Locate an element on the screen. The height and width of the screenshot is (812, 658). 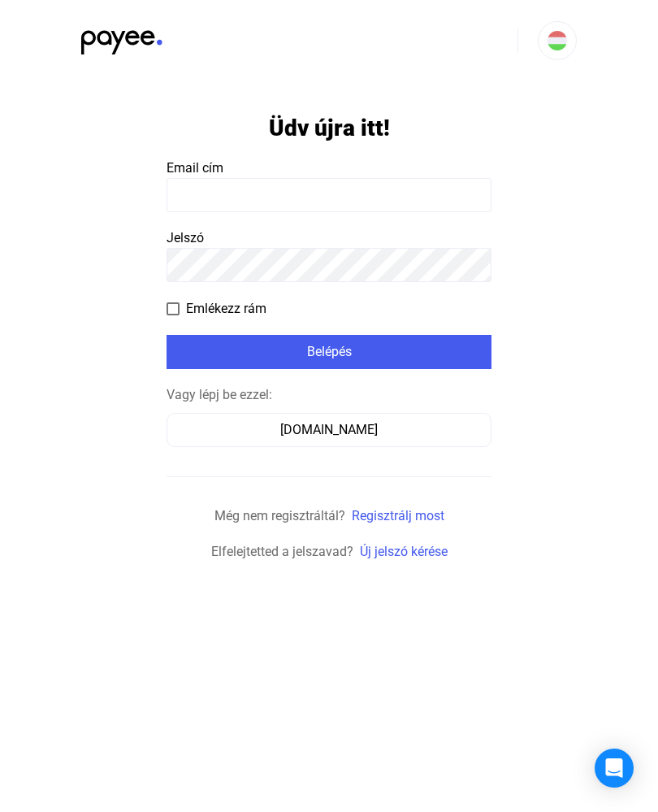
button: HU is located at coordinates (557, 41).